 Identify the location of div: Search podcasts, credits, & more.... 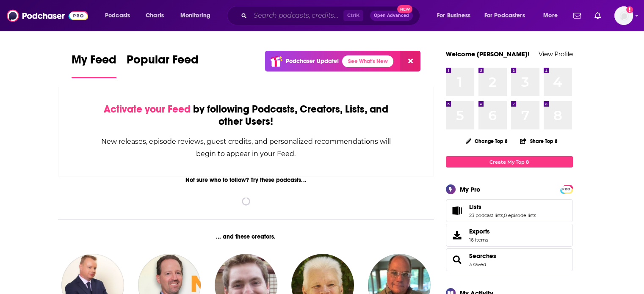
(332, 16).